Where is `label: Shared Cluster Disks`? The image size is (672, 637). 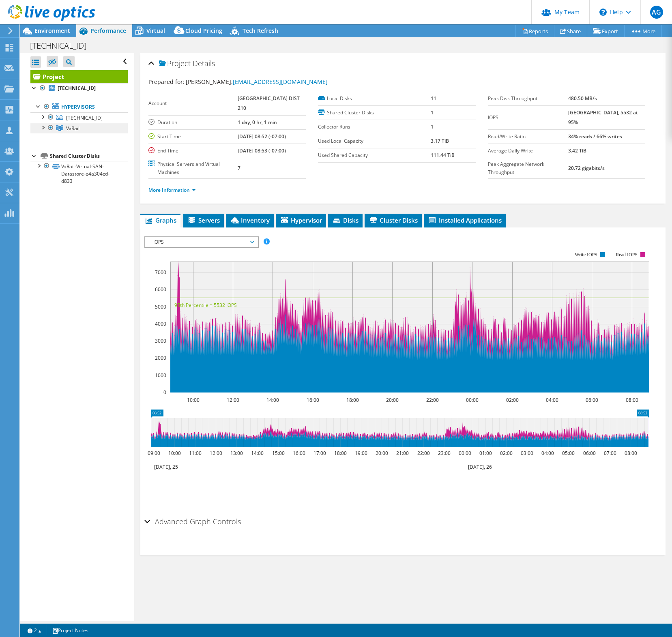 label: Shared Cluster Disks is located at coordinates (374, 113).